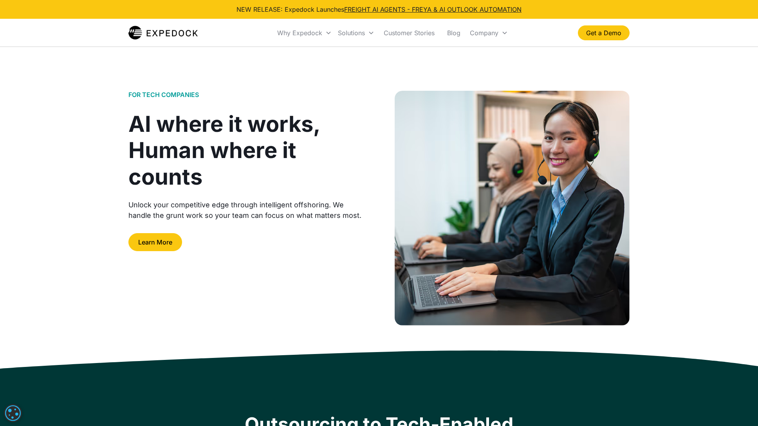 Image resolution: width=758 pixels, height=426 pixels. Describe the element at coordinates (433, 9) in the screenshot. I see `a: FREIGHT AI AGENTS - FREYA & AI OUTLOOK AUTOMATION` at that location.